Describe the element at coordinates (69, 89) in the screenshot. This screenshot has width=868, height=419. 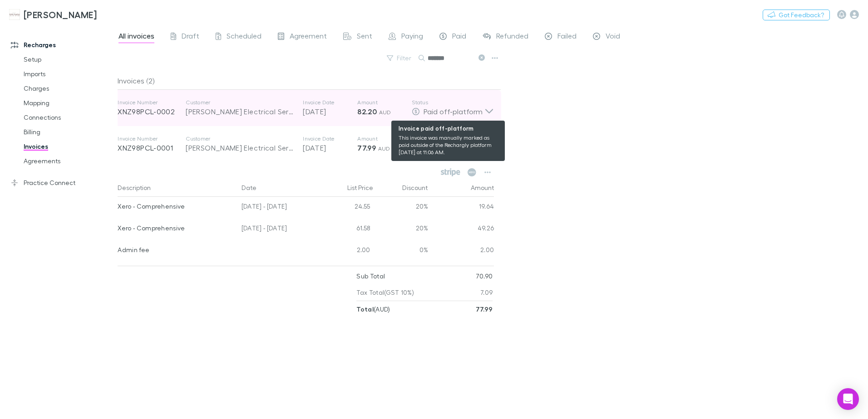
I see `a: Charges` at that location.